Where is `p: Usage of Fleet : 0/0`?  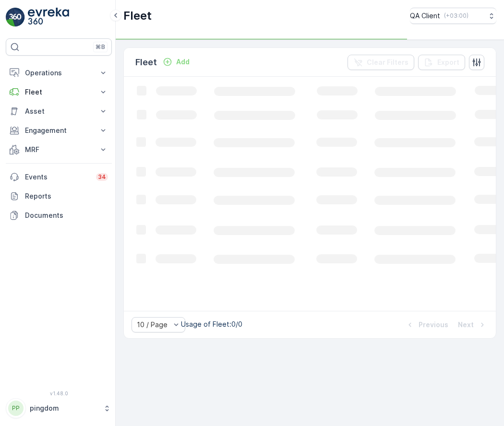 p: Usage of Fleet : 0/0 is located at coordinates (212, 324).